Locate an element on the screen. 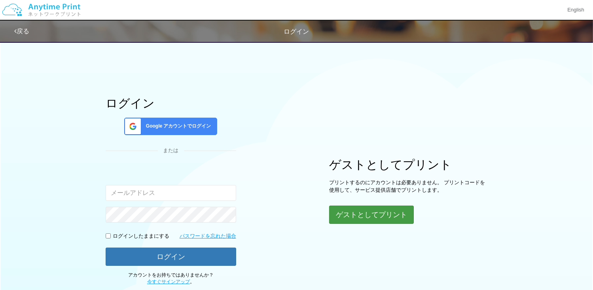  span: ログイン is located at coordinates (297, 31).